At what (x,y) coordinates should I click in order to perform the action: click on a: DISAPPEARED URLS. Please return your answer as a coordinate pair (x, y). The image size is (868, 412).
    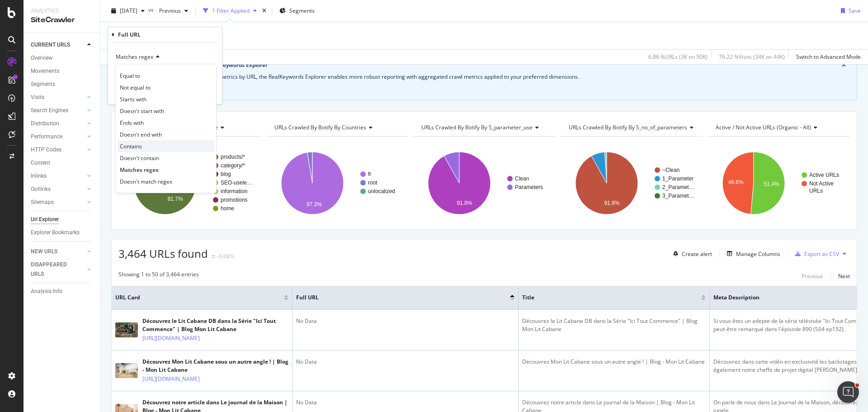
    Looking at the image, I should click on (57, 269).